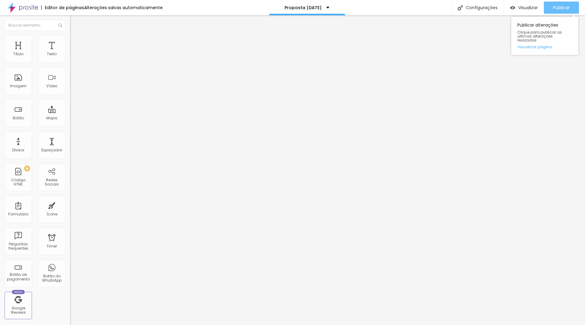 Image resolution: width=585 pixels, height=325 pixels. Describe the element at coordinates (528, 8) in the screenshot. I see `span: Visualizar` at that location.